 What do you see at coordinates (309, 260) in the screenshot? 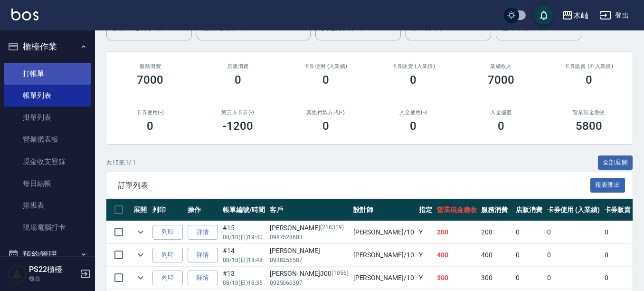
I see `p: 0938256587` at bounding box center [309, 260].